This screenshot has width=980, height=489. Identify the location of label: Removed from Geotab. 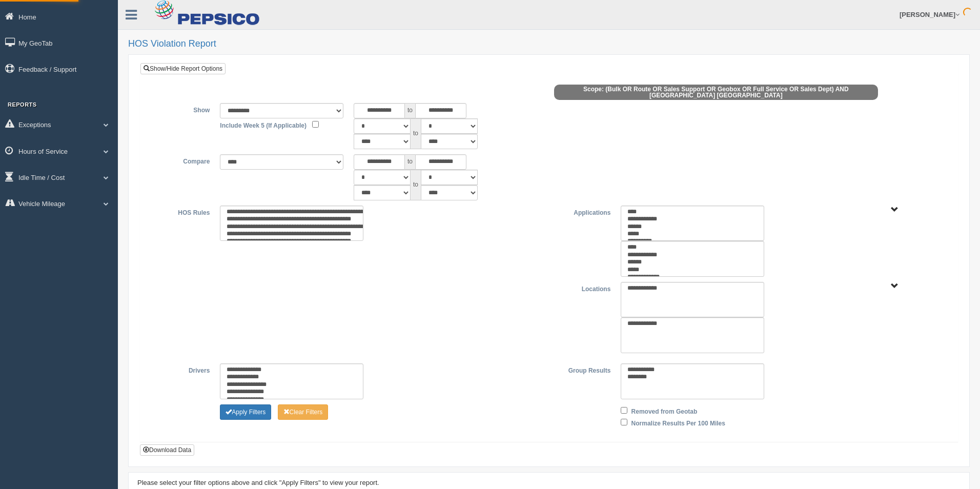
(664, 410).